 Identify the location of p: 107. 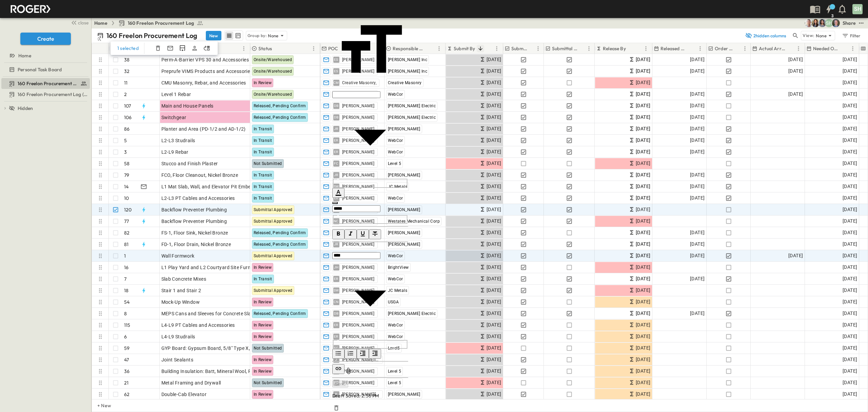
(128, 106).